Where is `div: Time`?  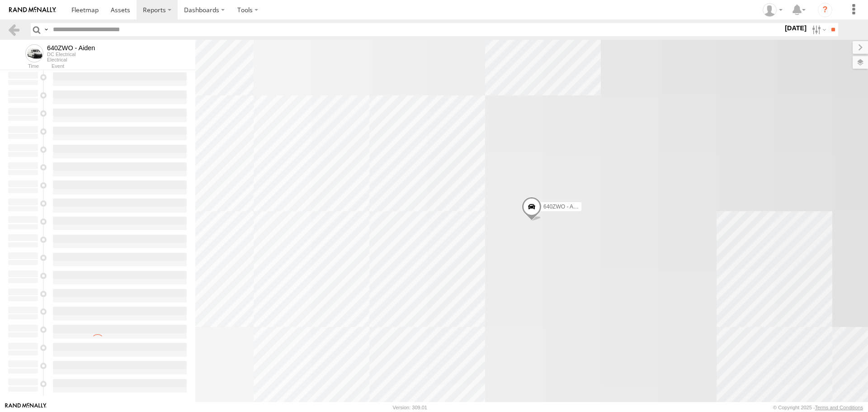 div: Time is located at coordinates (23, 66).